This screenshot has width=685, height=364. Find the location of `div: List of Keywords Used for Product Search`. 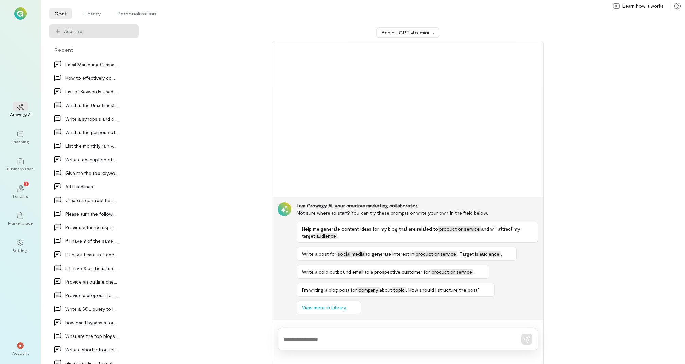

div: List of Keywords Used for Product Search is located at coordinates (92, 91).